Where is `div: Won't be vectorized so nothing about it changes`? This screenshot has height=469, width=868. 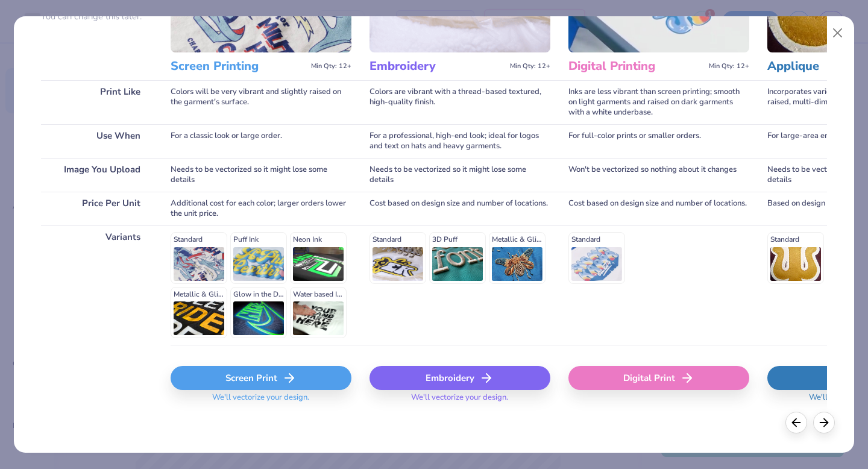 div: Won't be vectorized so nothing about it changes is located at coordinates (659, 175).